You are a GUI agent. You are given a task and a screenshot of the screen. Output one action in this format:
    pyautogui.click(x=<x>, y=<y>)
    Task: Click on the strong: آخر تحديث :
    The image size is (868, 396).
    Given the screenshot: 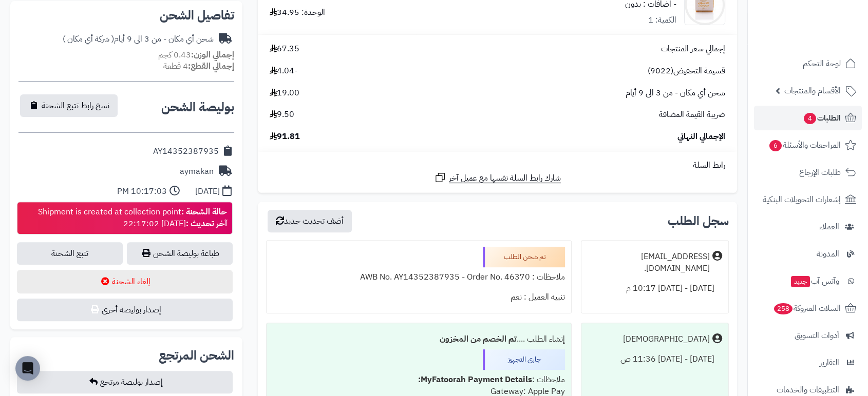 What is the action you would take?
    pyautogui.click(x=206, y=224)
    